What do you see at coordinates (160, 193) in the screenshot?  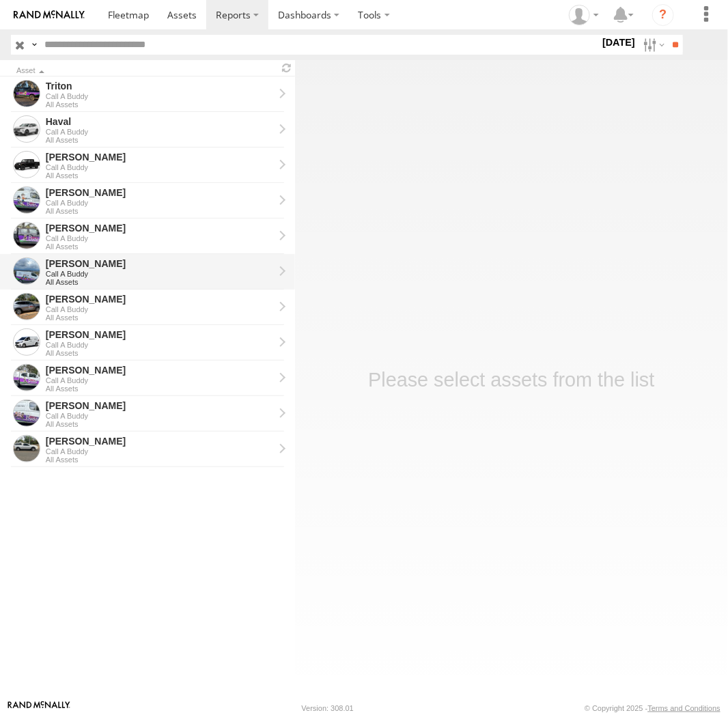 I see `div: Tom - View Asset History` at bounding box center [160, 193].